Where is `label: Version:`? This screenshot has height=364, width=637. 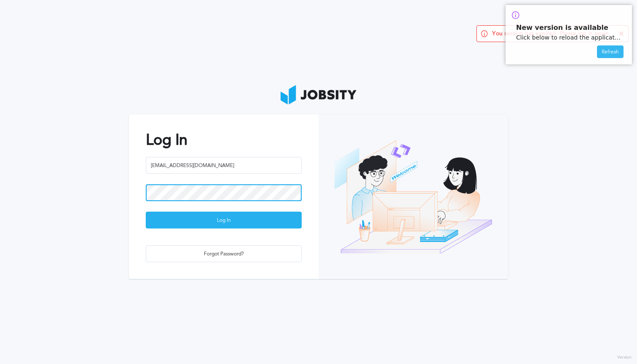
label: Version: is located at coordinates (625, 358).